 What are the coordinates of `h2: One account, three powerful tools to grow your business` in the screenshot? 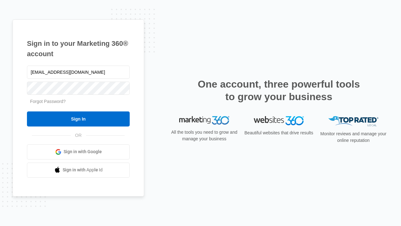 It's located at (279, 90).